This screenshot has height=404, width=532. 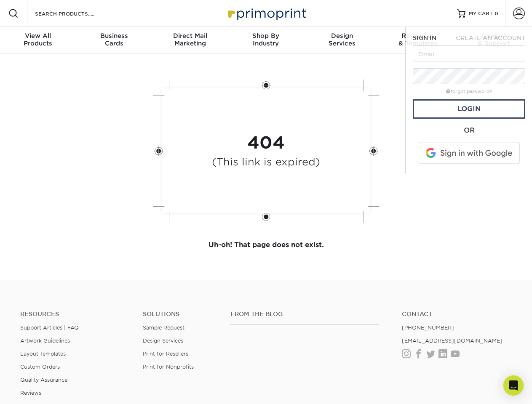 I want to click on a: Support Articles | FAQ, so click(x=49, y=327).